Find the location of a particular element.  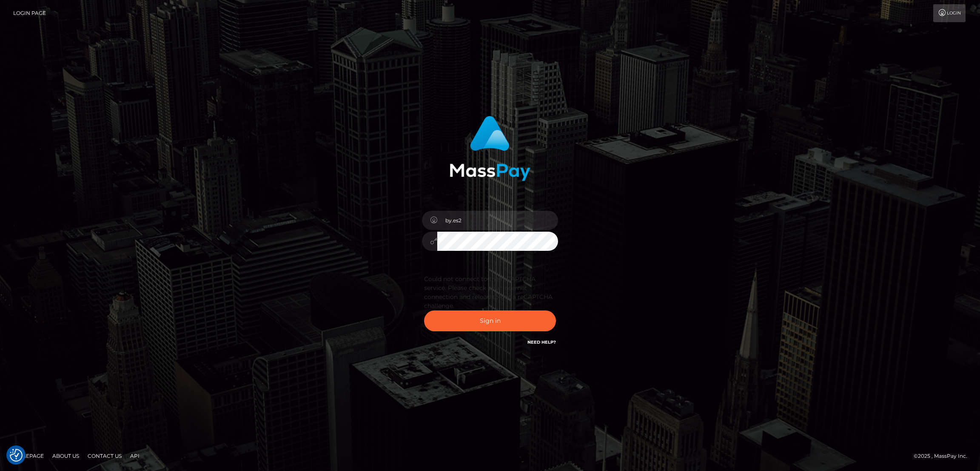

a: Login is located at coordinates (950, 13).